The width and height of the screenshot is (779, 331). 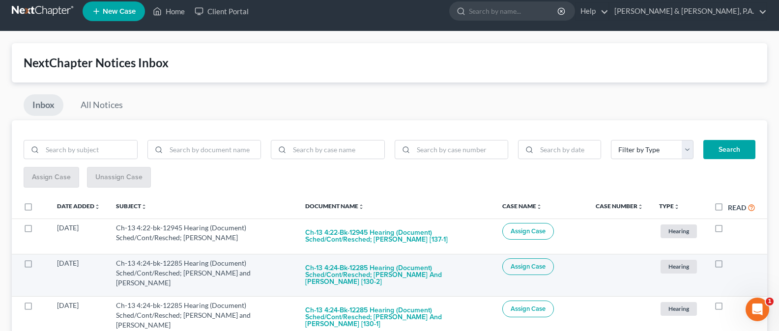 I want to click on a: Date Addedunfold_more, so click(x=79, y=206).